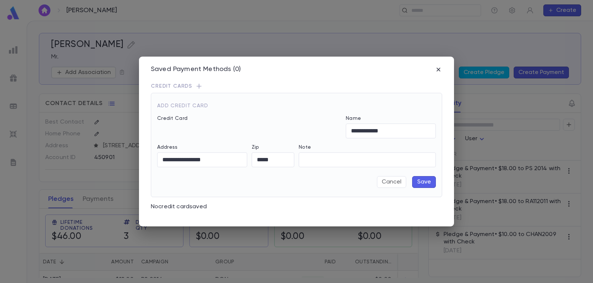  What do you see at coordinates (172, 86) in the screenshot?
I see `span: Credit Cards` at bounding box center [172, 86].